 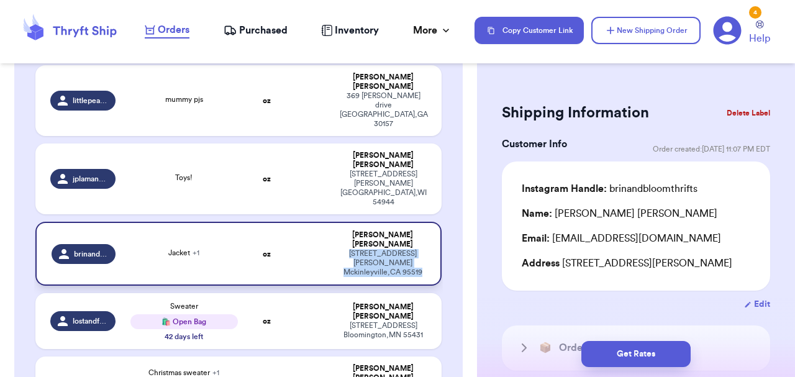 What do you see at coordinates (748, 113) in the screenshot?
I see `button: Delete Label` at bounding box center [748, 113].